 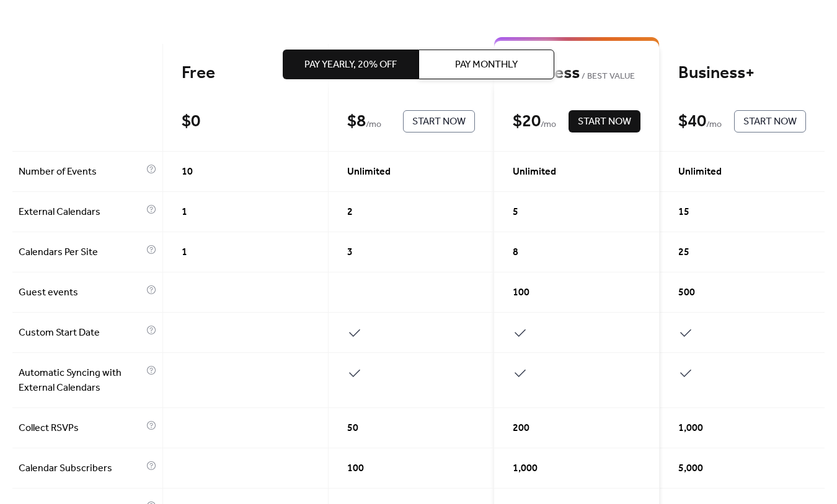 What do you see at coordinates (80, 429) in the screenshot?
I see `span: Collect RSVPs` at bounding box center [80, 429].